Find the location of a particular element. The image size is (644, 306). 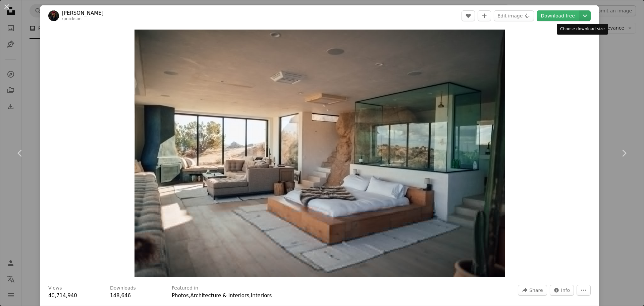

img: Go to Roberto Nickson's profile is located at coordinates (54, 16).